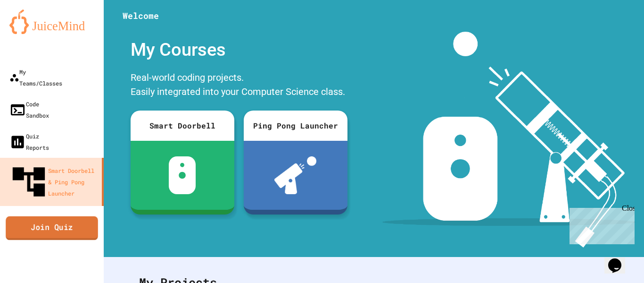  What do you see at coordinates (239, 85) in the screenshot?
I see `div: Real-world coding projects. Easily integrated into your Computer Science class.` at bounding box center [239, 85].